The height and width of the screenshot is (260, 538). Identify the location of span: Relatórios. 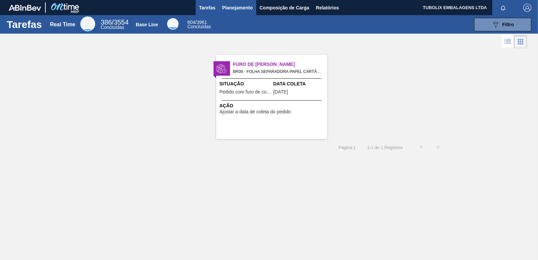
(328, 8).